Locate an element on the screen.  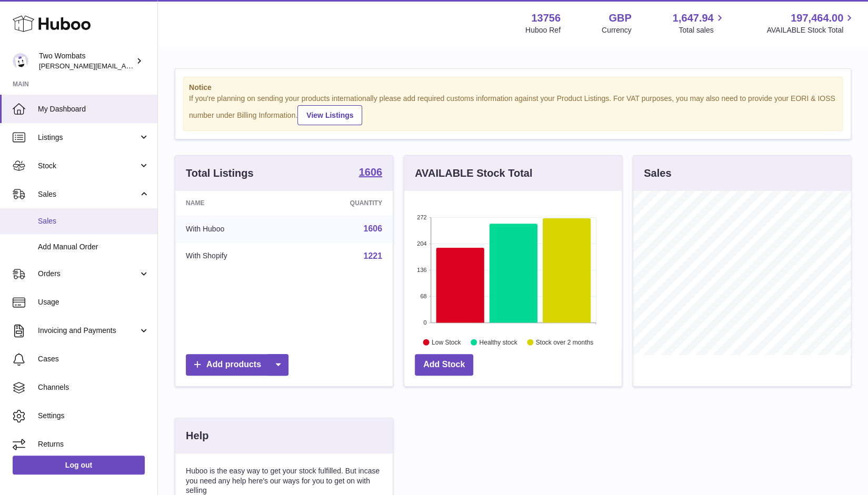
div: If you're planning on sending your products internationally please add required customs informati... is located at coordinates (513, 109).